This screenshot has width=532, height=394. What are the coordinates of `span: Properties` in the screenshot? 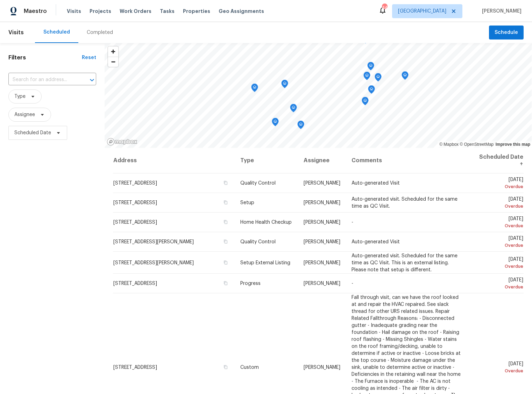 It's located at (197, 11).